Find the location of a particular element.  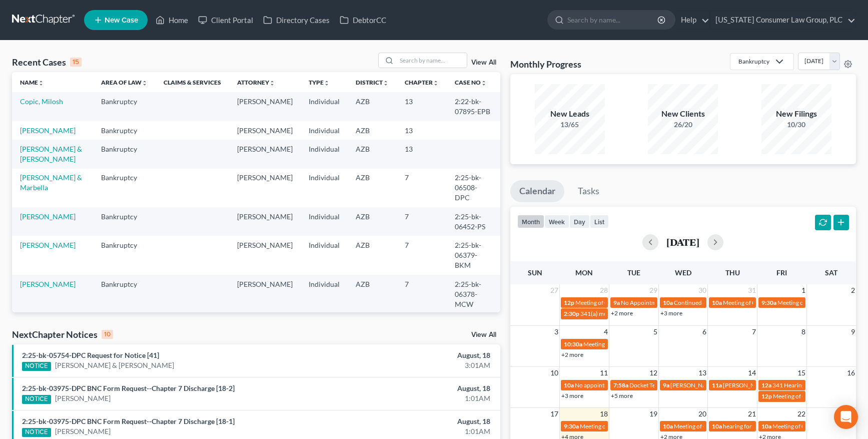

span: 9:30a is located at coordinates (769, 303).